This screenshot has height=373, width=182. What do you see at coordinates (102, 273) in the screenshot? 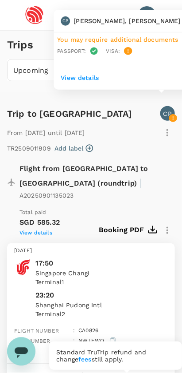
I see `p: Singapore Changi` at bounding box center [102, 273].